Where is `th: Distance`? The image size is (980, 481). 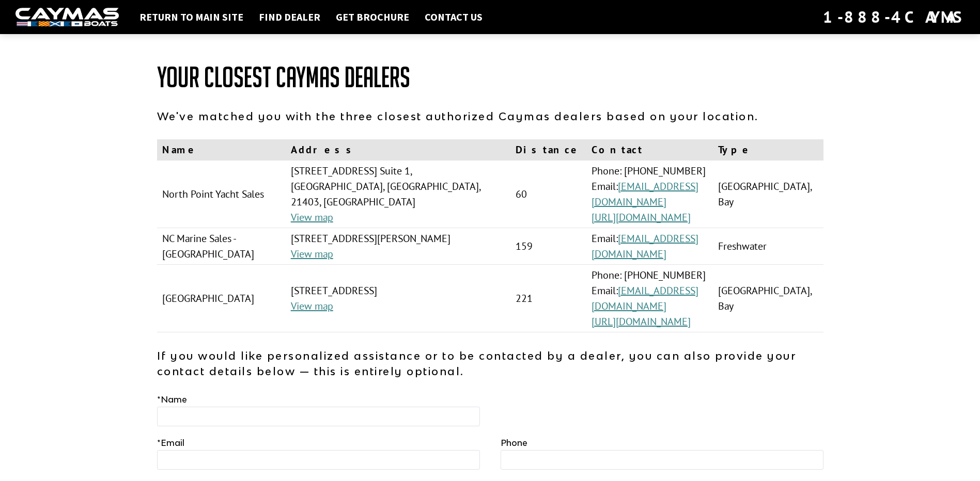 th: Distance is located at coordinates (548, 150).